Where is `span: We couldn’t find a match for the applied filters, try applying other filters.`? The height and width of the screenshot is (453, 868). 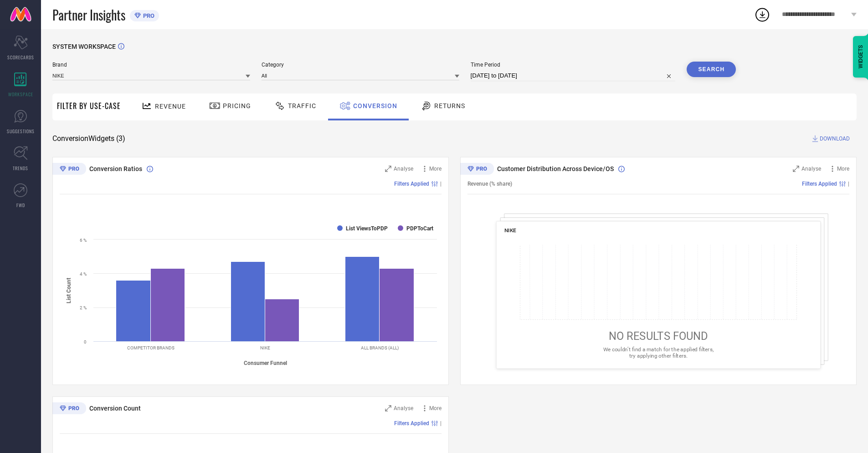 span: We couldn’t find a match for the applied filters, try applying other filters. is located at coordinates (658, 352).